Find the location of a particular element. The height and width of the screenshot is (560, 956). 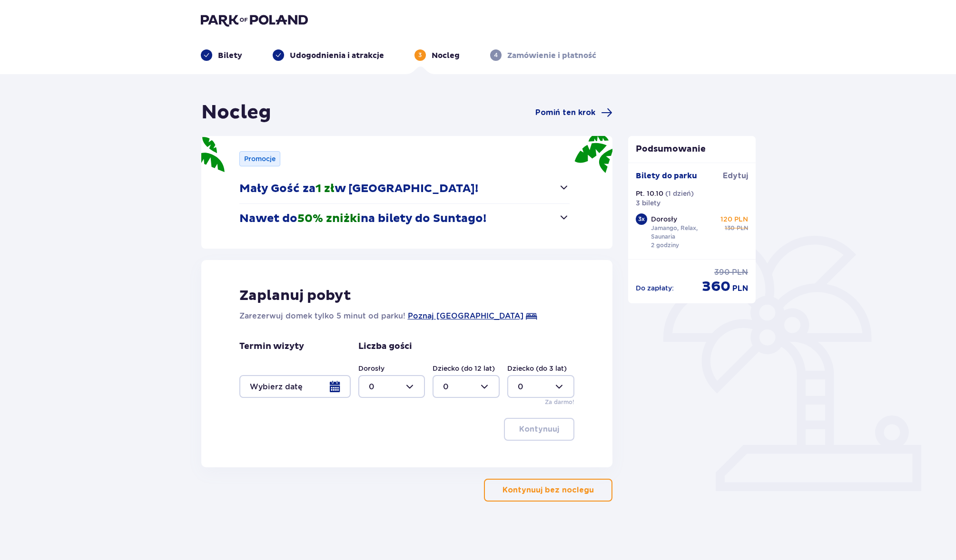

label: Dziecko (do 3 lat) is located at coordinates (537, 369).